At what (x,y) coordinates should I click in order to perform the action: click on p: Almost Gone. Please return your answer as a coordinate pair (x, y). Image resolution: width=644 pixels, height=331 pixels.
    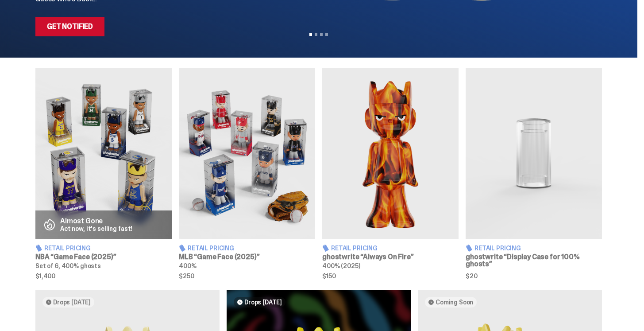
    Looking at the image, I should click on (96, 221).